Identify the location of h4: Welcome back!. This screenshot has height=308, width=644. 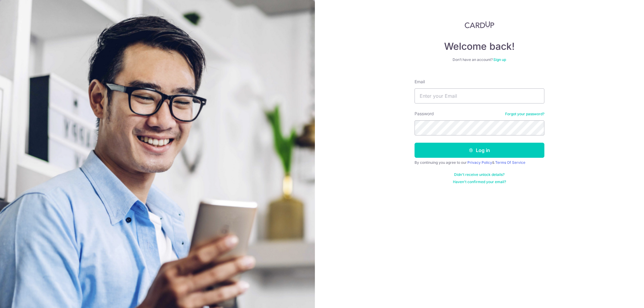
(480, 47).